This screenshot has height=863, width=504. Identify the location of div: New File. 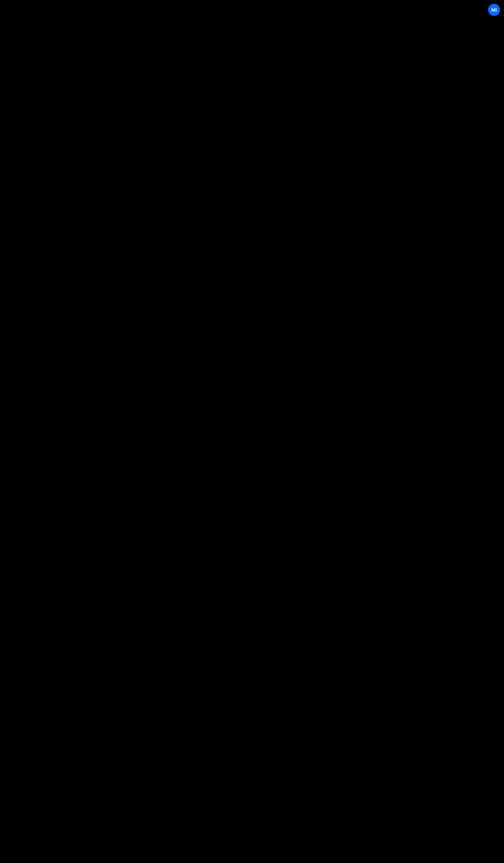
(169, 28).